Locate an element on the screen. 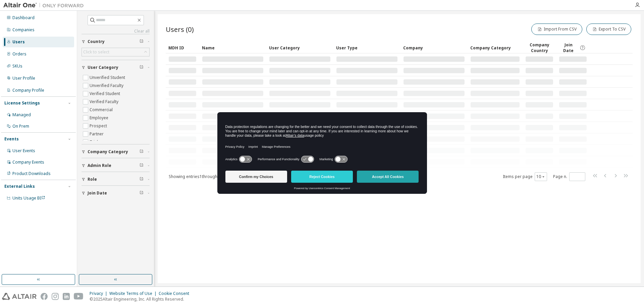 The height and width of the screenshot is (306, 644). div: Managed is located at coordinates (21, 115).